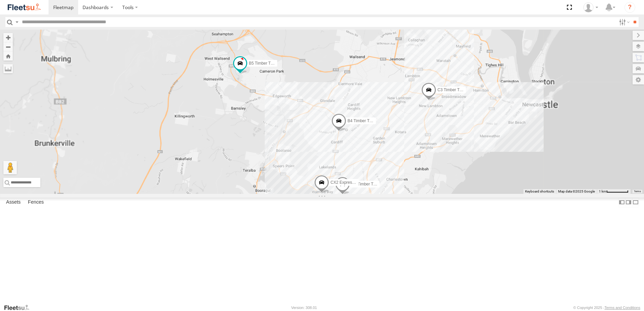 Image resolution: width=644 pixels, height=311 pixels. What do you see at coordinates (17, 22) in the screenshot?
I see `label: Search Query` at bounding box center [17, 22].